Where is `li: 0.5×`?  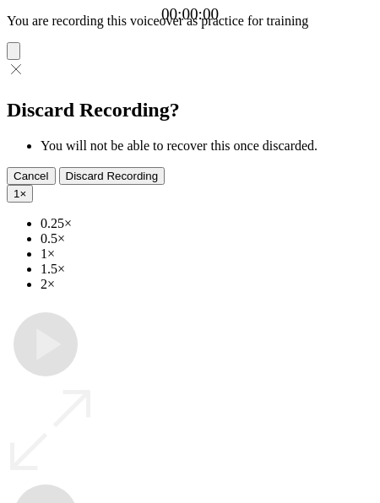
li: 0.5× is located at coordinates (207, 239).